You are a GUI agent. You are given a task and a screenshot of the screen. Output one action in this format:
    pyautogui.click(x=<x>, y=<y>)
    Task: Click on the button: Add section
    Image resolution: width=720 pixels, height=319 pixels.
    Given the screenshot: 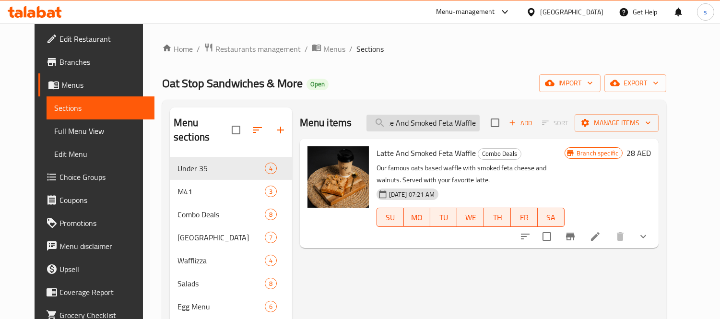 What is the action you would take?
    pyautogui.click(x=281, y=130)
    